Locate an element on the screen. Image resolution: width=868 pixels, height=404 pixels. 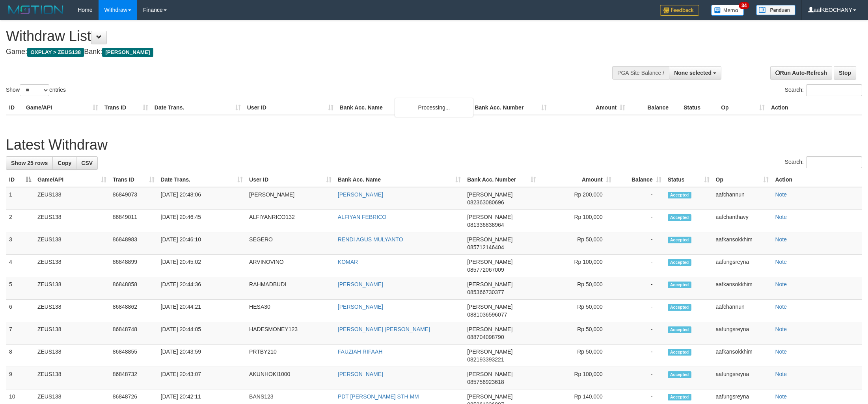
span: Copy 088704098790 to clipboard is located at coordinates (485, 337).